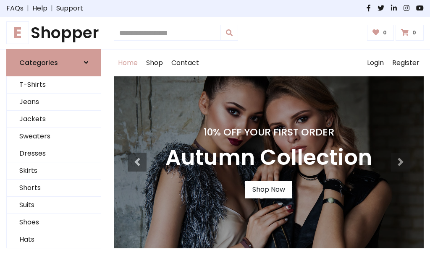 This screenshot has height=276, width=430. I want to click on h6: Categories, so click(39, 63).